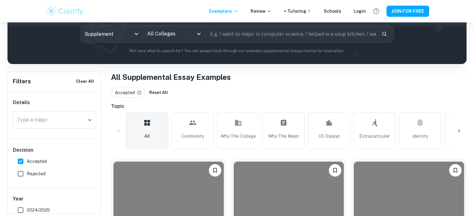  I want to click on button: Reset All, so click(158, 93).